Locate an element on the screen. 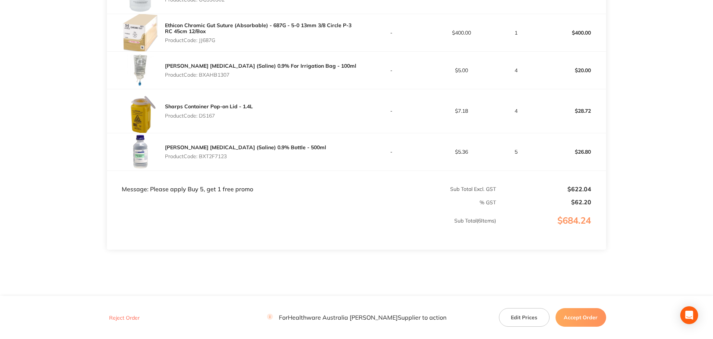 The image size is (713, 339). p: Product Code: JJ687G is located at coordinates (260, 40).